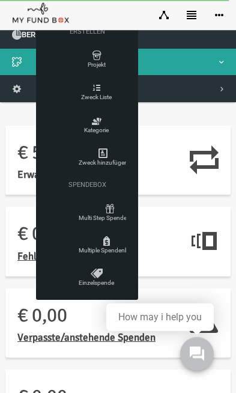 The height and width of the screenshot is (393, 236). I want to click on span: Brutto-Spenden, so click(50, 381).